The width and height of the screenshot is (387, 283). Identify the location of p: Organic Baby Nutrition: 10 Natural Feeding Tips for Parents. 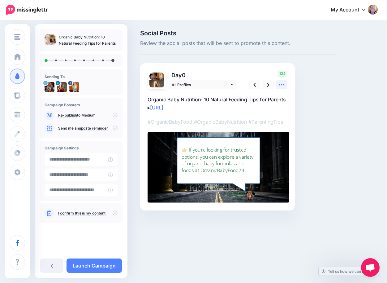
(88, 40).